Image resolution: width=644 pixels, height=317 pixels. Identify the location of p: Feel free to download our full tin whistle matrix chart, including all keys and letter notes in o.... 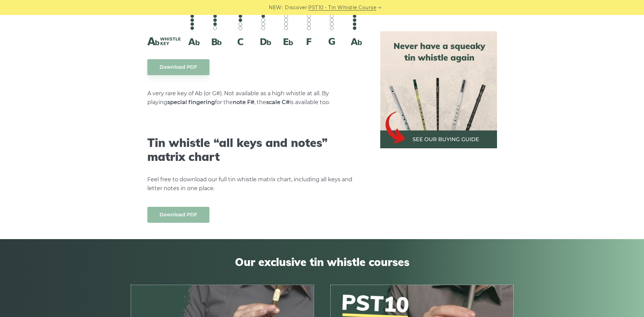
(256, 184).